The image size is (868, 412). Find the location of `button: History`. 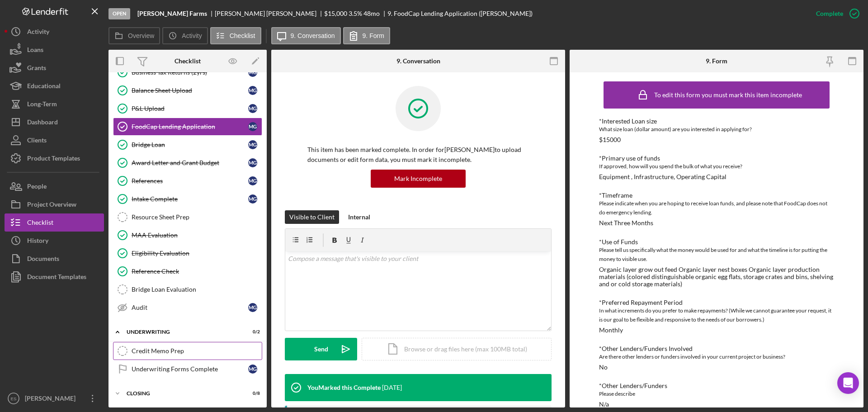

button: History is located at coordinates (54, 241).